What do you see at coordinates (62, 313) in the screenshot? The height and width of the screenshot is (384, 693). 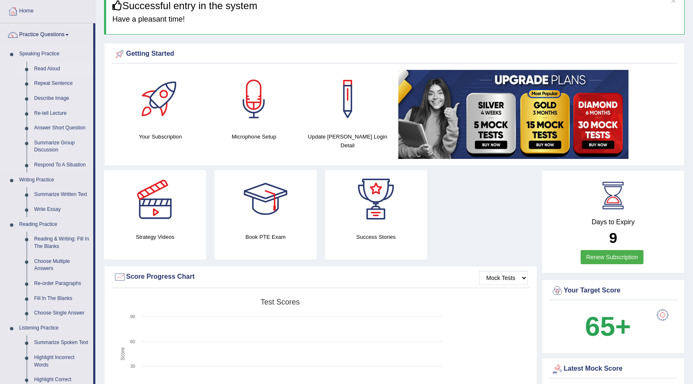 I see `a: Choose Single Answer` at bounding box center [62, 313].